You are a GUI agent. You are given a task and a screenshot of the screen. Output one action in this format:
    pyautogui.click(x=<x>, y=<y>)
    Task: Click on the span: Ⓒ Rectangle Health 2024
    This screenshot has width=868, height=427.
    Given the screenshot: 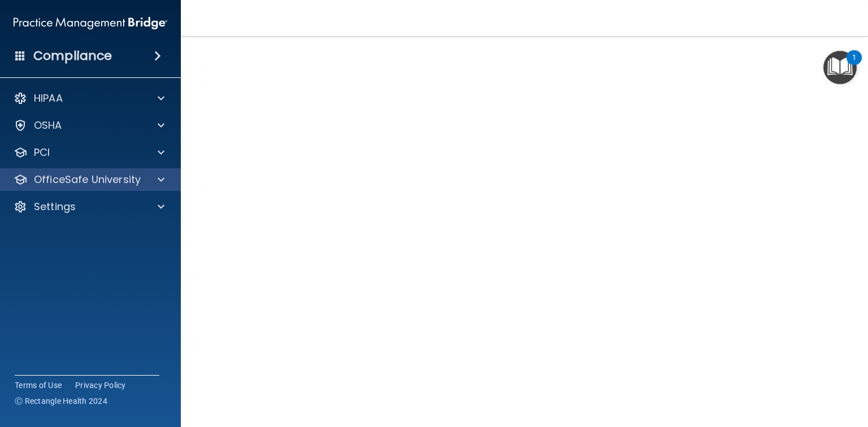 What is the action you would take?
    pyautogui.click(x=61, y=401)
    